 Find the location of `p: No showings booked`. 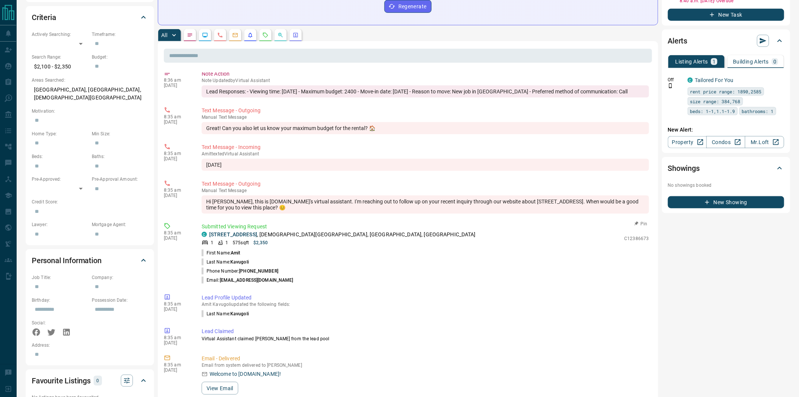

p: No showings booked is located at coordinates (726, 185).